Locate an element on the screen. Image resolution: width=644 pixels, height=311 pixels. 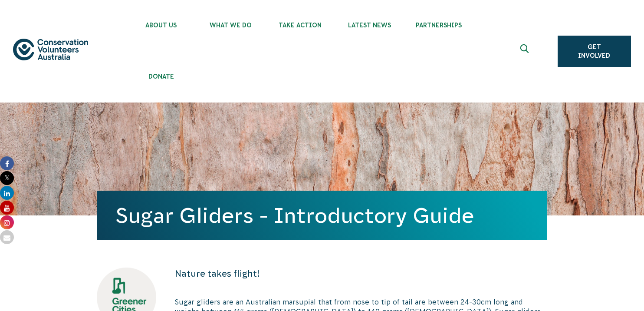
span: What We Do is located at coordinates (230, 25).